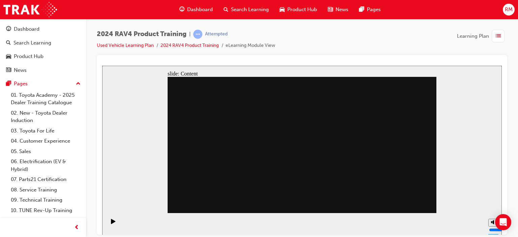 This screenshot has width=518, height=237. Describe the element at coordinates (392, 157) in the screenshot. I see `button: Mute (Ctrl+Alt+M)` at that location.